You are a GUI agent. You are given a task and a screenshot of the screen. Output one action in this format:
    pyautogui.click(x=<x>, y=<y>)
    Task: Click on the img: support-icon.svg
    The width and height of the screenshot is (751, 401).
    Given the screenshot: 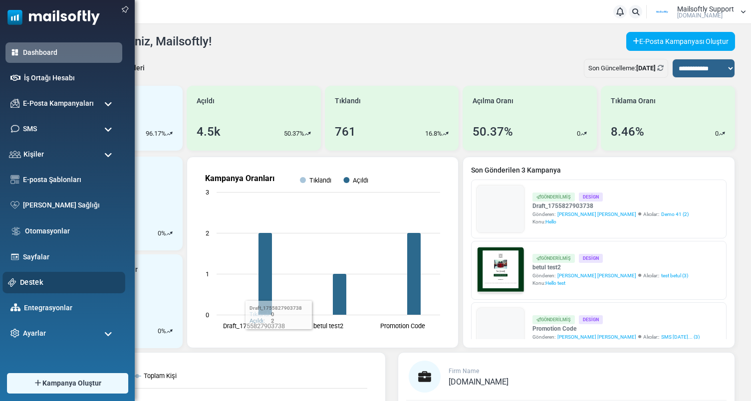 What is the action you would take?
    pyautogui.click(x=12, y=282)
    